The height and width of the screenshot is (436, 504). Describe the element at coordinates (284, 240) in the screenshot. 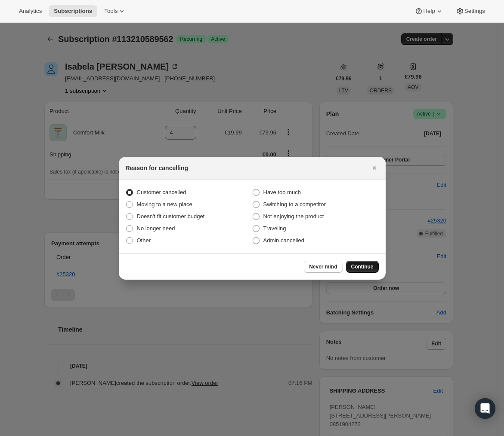

I see `span: Admin cancelled` at that location.